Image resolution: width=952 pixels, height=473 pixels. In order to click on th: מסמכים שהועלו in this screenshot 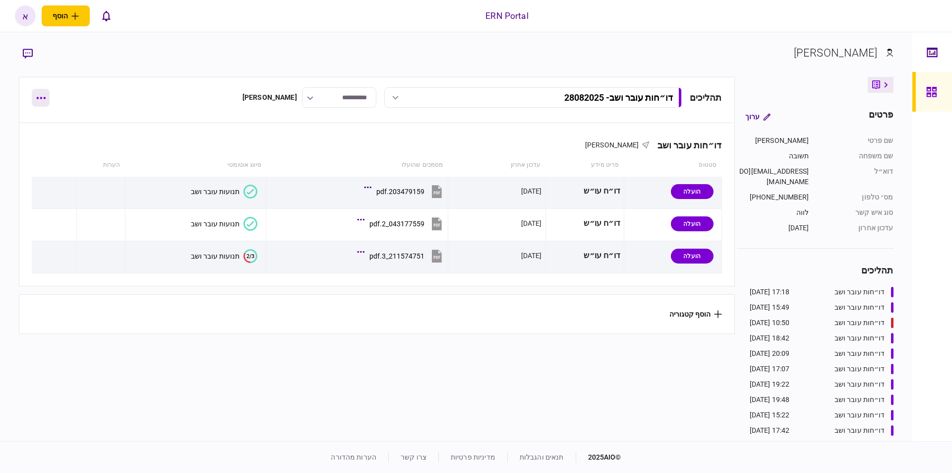, I will do `click(357, 165)`.